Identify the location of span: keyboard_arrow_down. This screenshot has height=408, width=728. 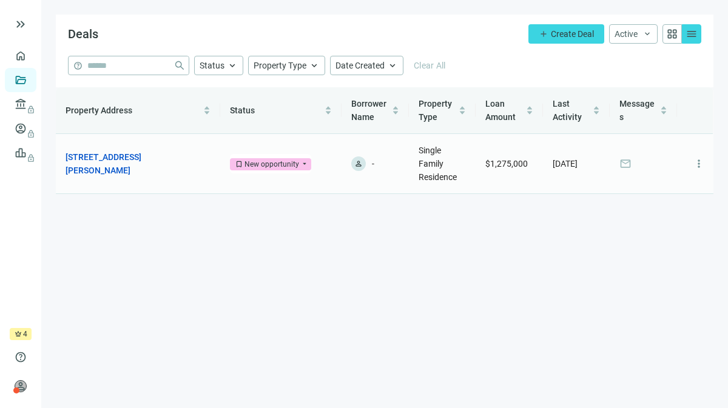
(647, 34).